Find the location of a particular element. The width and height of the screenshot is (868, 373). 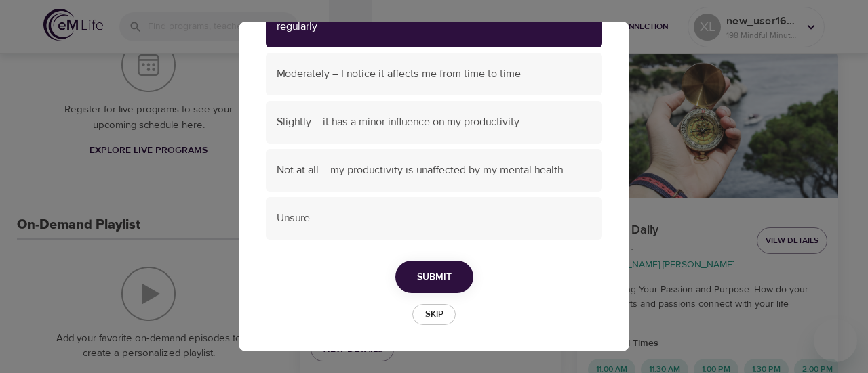

span: Unsure is located at coordinates (434, 218).